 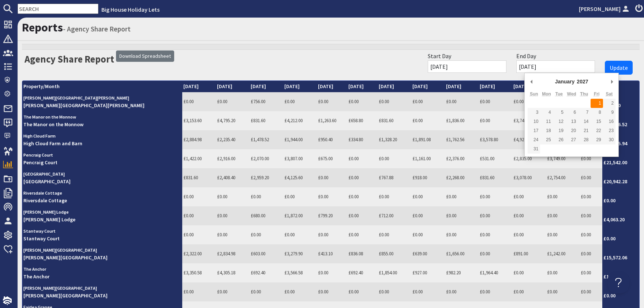 What do you see at coordinates (69, 58) in the screenshot?
I see `h2: Agency Share Report` at bounding box center [69, 58].